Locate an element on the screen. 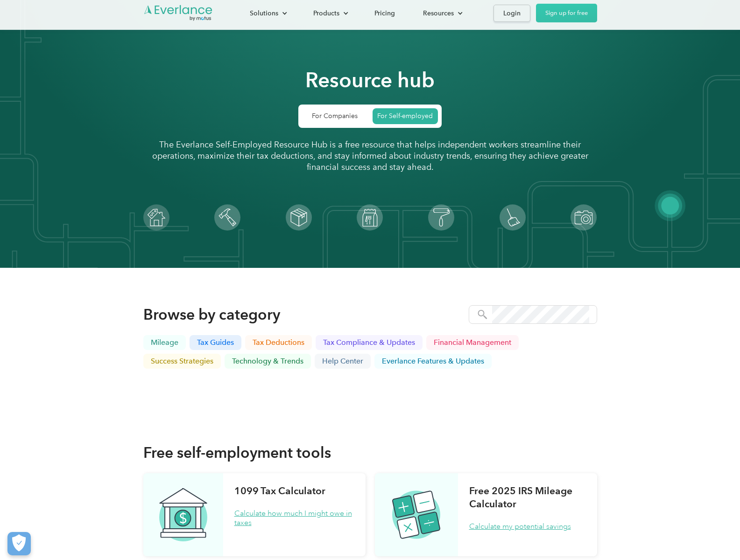  a: Login is located at coordinates (512, 13).